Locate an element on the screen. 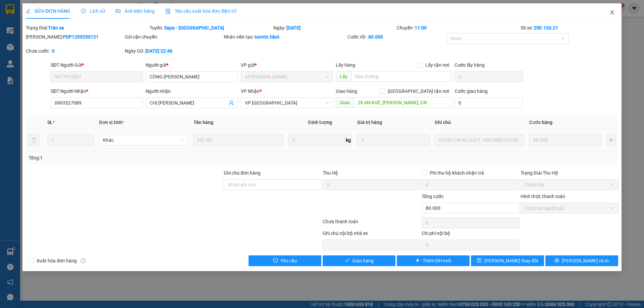 This screenshot has width=644, height=308. span: Xuất hóa đơn hàng is located at coordinates (57, 261).